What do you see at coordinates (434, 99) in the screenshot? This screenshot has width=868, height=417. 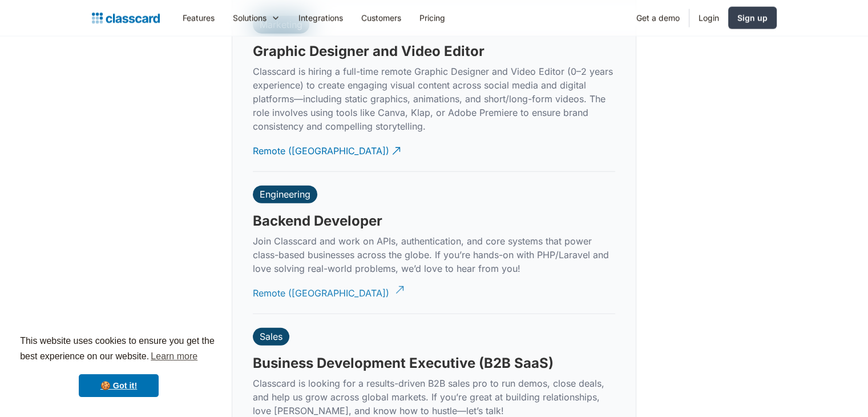 I see `p: Classcard is hiring a full-time remote Graphic Designer and Video Editor (0–2 years experience) t...` at bounding box center [434, 99].